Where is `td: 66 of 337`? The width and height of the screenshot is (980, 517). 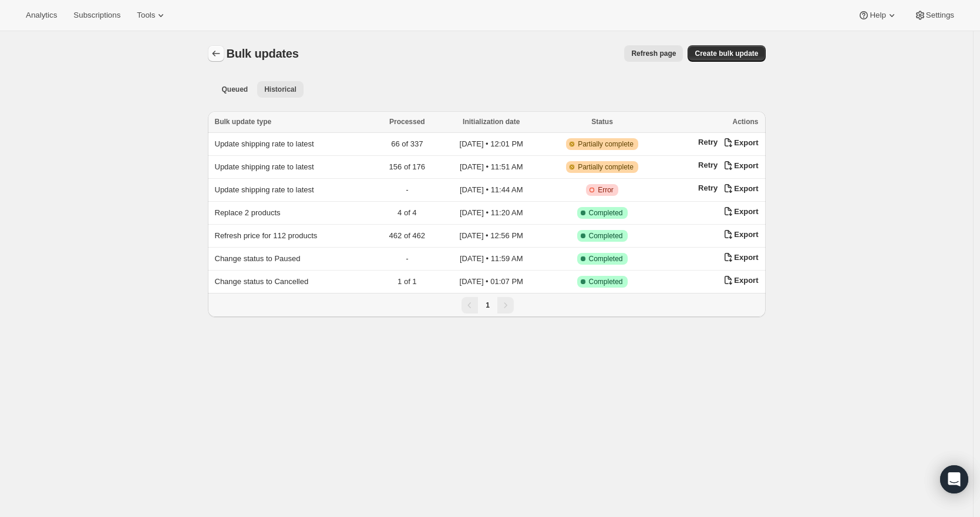
td: 66 of 337 is located at coordinates (407, 144).